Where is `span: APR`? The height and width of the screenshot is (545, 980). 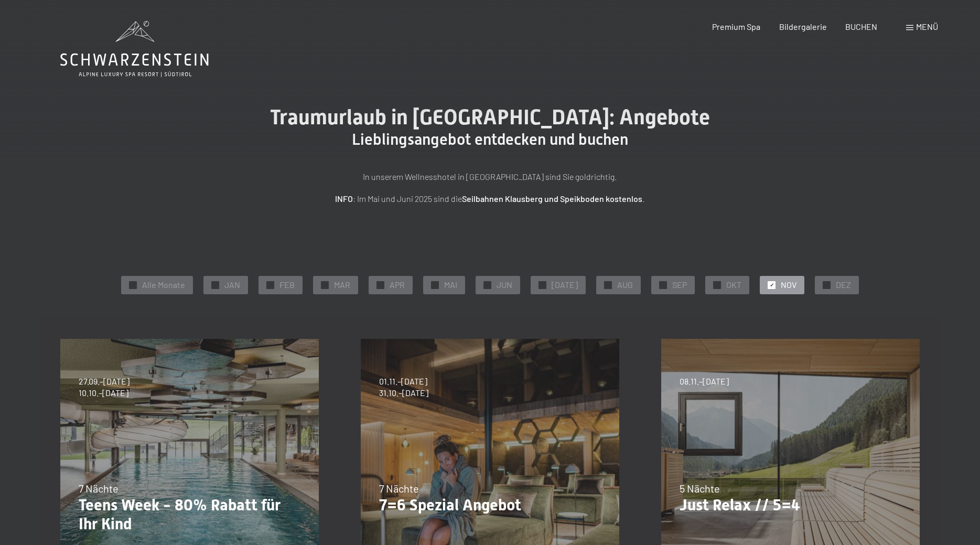
span: APR is located at coordinates (397, 285).